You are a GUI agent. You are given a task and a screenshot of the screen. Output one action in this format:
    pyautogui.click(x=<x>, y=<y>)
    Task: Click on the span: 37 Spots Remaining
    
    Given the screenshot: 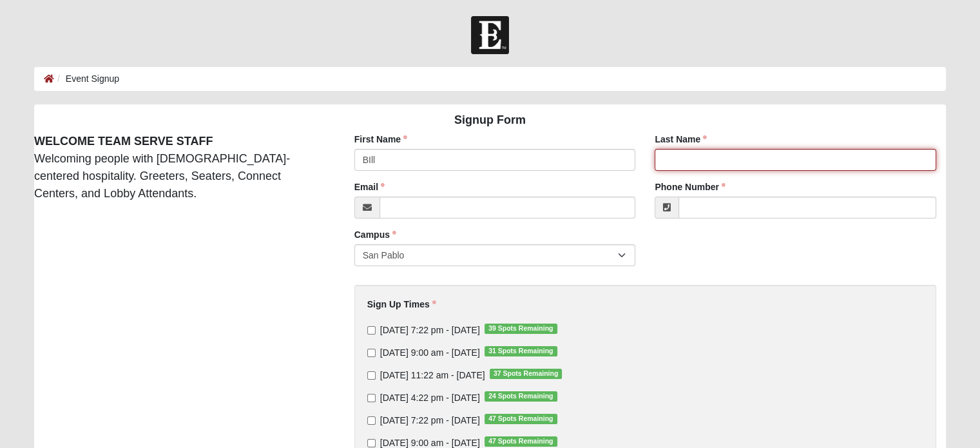 What is the action you would take?
    pyautogui.click(x=526, y=374)
    